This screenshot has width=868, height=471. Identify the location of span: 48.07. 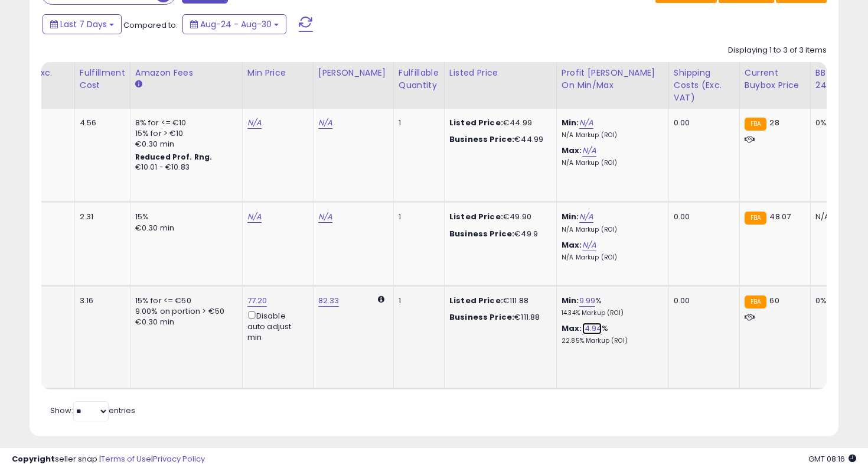
(781, 216).